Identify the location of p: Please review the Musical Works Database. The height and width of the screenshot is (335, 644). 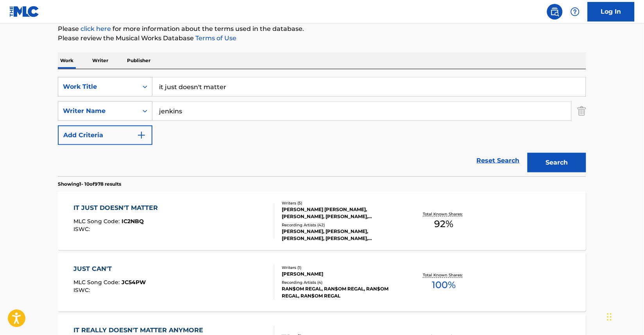
(322, 38).